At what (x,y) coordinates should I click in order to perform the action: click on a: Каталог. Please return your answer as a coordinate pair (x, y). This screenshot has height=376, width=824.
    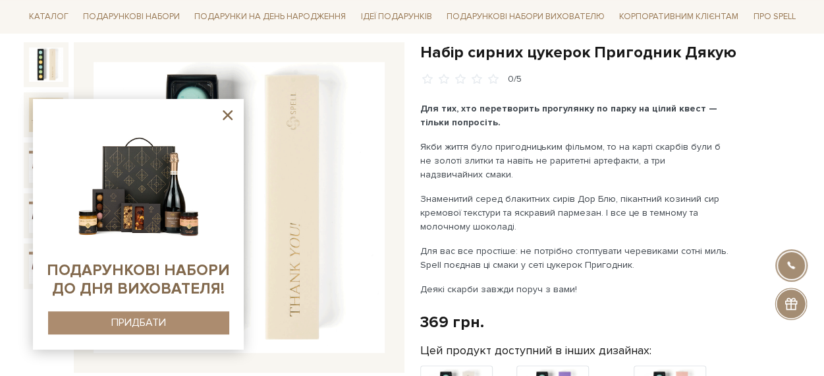
    Looking at the image, I should click on (49, 16).